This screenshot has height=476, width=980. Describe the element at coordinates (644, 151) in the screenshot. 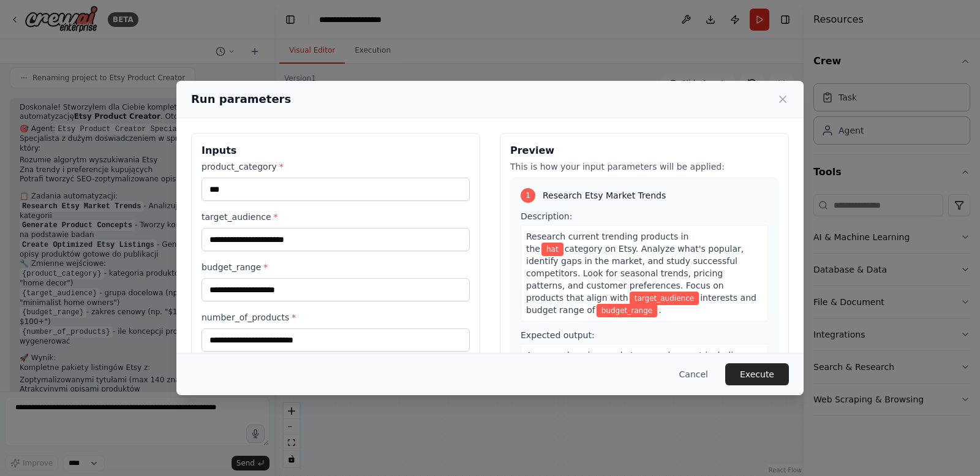

I see `h3: Preview` at that location.